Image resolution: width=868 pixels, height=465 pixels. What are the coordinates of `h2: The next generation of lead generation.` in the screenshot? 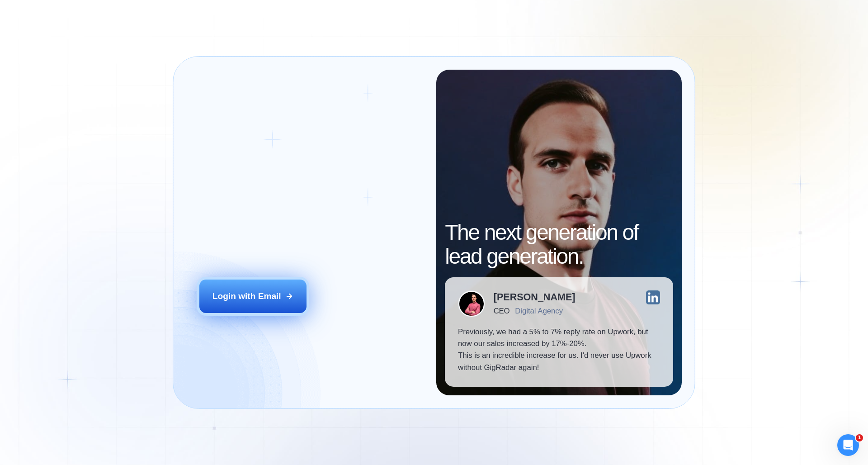 It's located at (558, 245).